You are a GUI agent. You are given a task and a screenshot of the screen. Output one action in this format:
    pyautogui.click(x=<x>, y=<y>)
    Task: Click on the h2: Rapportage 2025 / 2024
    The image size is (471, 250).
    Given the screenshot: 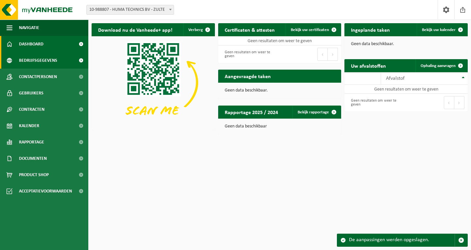 What is the action you would take?
    pyautogui.click(x=251, y=112)
    